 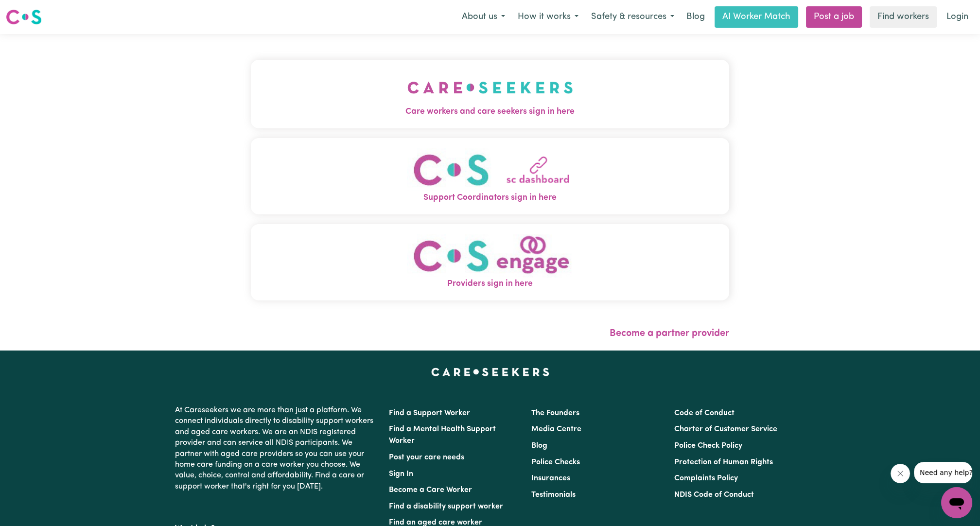 What do you see at coordinates (553, 495) in the screenshot?
I see `a: Testimonials` at bounding box center [553, 495].